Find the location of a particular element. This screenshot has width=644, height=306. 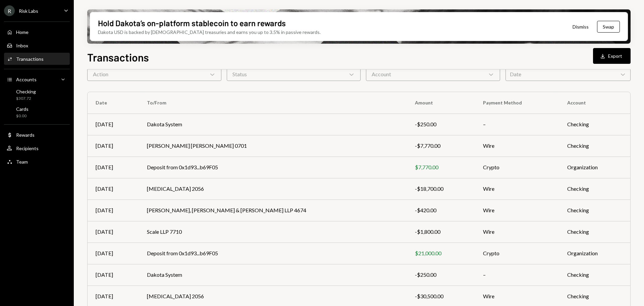

th: Payment Method is located at coordinates (517, 103).